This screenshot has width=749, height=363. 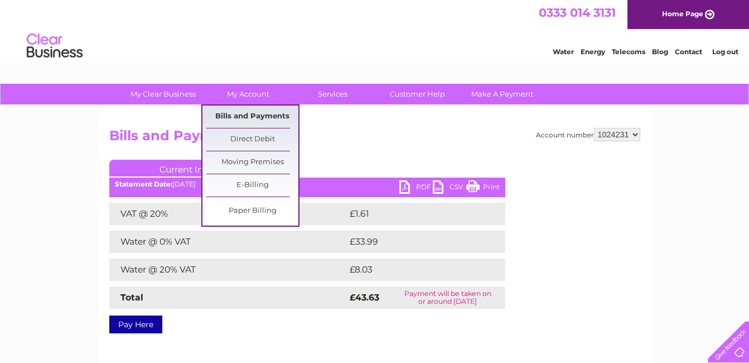 What do you see at coordinates (332, 94) in the screenshot?
I see `a: Services` at bounding box center [332, 94].